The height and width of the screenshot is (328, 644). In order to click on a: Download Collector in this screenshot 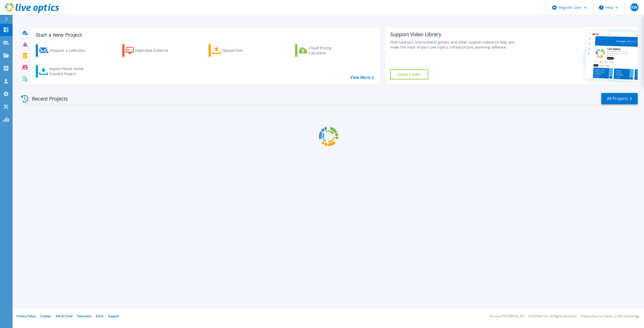, I will do `click(150, 51)`.